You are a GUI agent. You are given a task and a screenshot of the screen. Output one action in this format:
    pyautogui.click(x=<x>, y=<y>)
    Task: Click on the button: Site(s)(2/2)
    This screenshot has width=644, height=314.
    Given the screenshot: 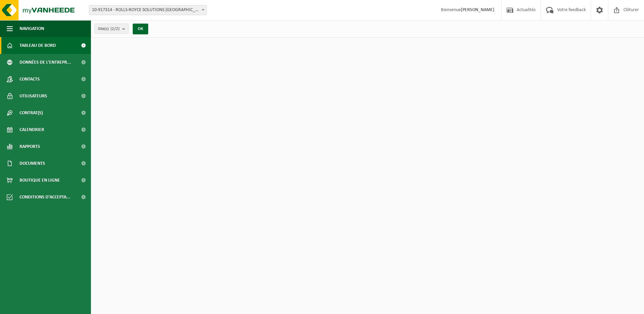 What is the action you would take?
    pyautogui.click(x=112, y=29)
    